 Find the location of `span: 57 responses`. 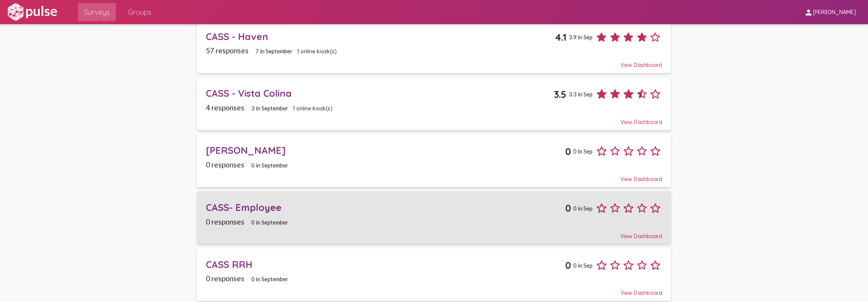

span: 57 responses is located at coordinates (227, 50).